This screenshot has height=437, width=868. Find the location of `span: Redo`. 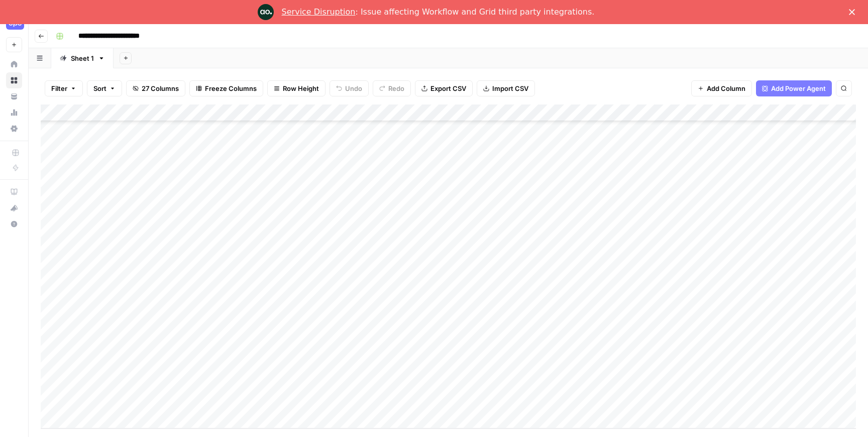

span: Redo is located at coordinates (397, 88).